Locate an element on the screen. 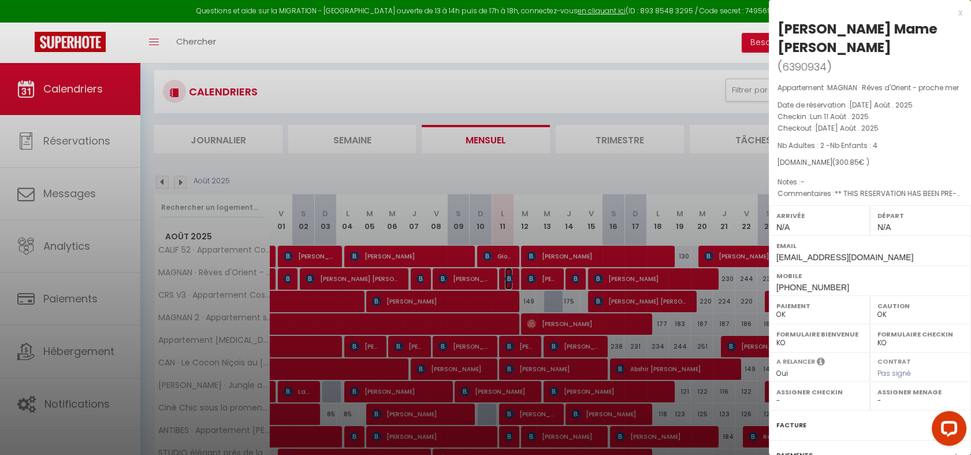 The width and height of the screenshot is (971, 455). label: Assigner Checkin is located at coordinates (819, 392).